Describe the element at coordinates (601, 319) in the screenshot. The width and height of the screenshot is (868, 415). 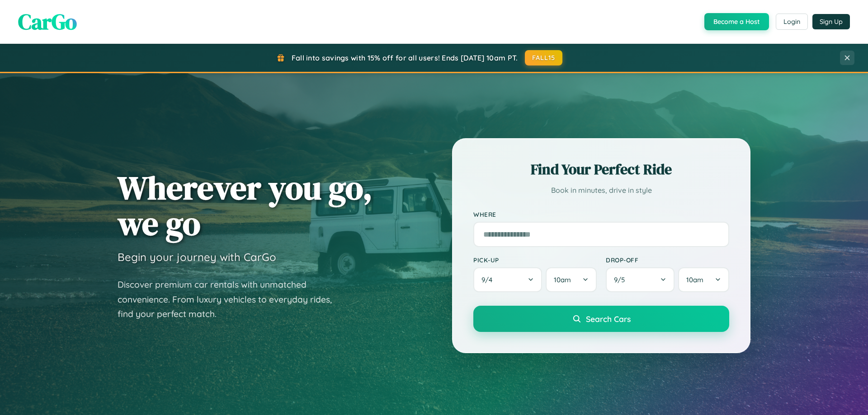
I see `button: Search Cars` at that location.